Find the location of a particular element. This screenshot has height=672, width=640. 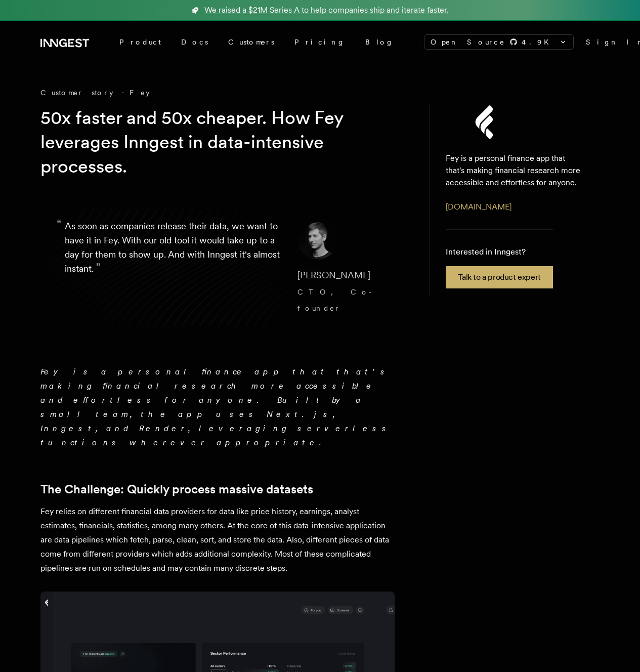

img: Fey's logo is located at coordinates (486, 122).